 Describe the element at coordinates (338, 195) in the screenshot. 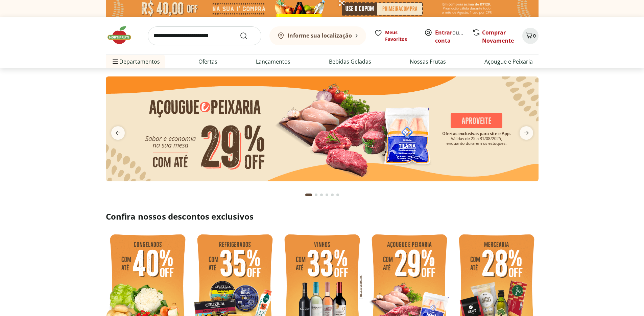

I see `button: Go to page 6 from fs-carousel` at that location.